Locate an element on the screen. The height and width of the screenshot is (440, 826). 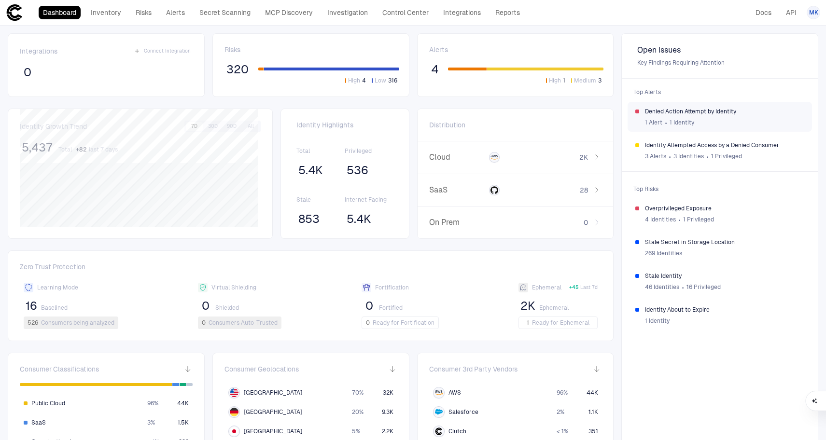
span: 9.3K is located at coordinates (388, 412).